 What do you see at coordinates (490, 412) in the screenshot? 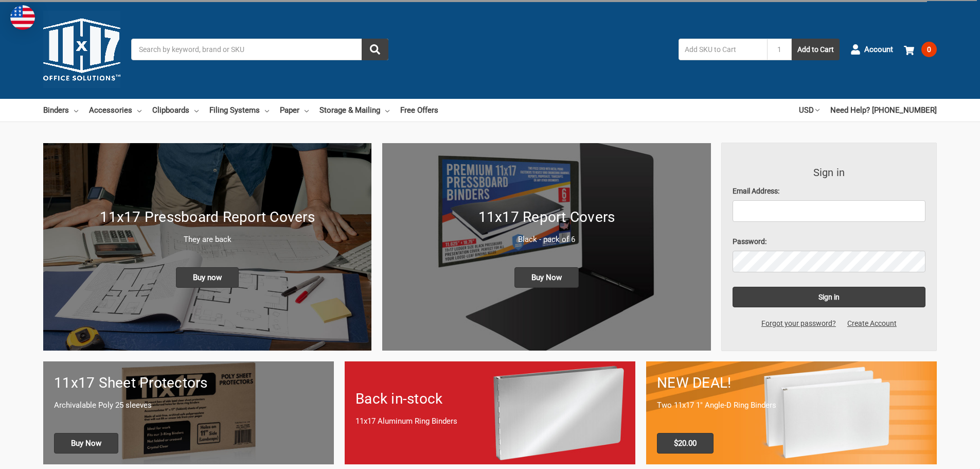
I see `a: Back in-stock 11x17 Aluminum Ring Binders` at bounding box center [490, 412].